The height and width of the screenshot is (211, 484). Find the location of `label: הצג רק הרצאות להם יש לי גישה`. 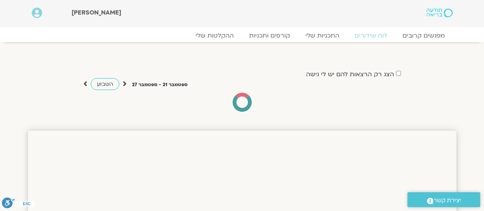

label: הצג רק הרצאות להם יש לי גישה is located at coordinates (350, 74).